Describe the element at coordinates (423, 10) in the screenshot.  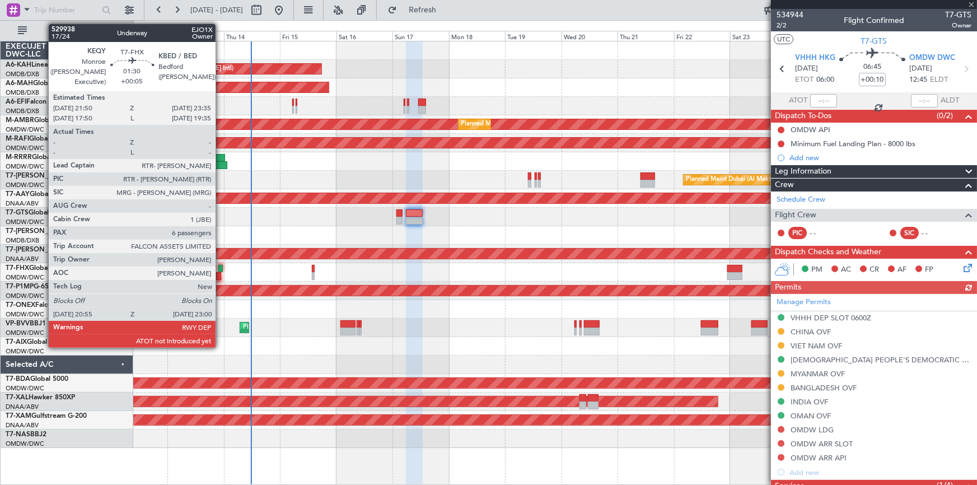
I see `span: Refresh` at that location.